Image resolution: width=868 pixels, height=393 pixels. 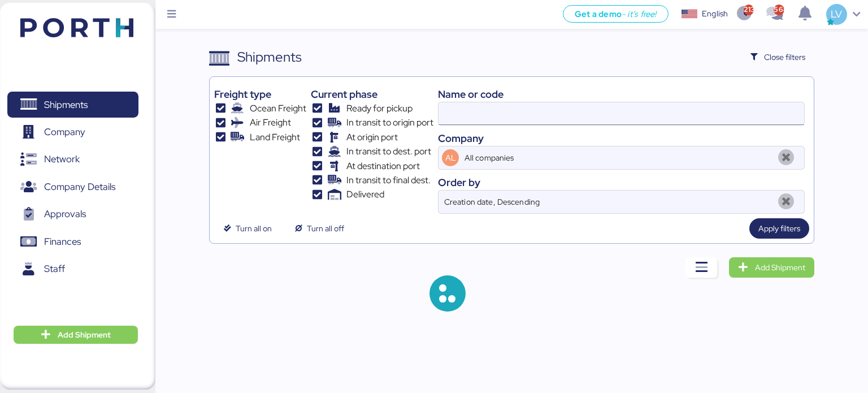 What do you see at coordinates (54, 269) in the screenshot?
I see `span: Staff` at bounding box center [54, 269].